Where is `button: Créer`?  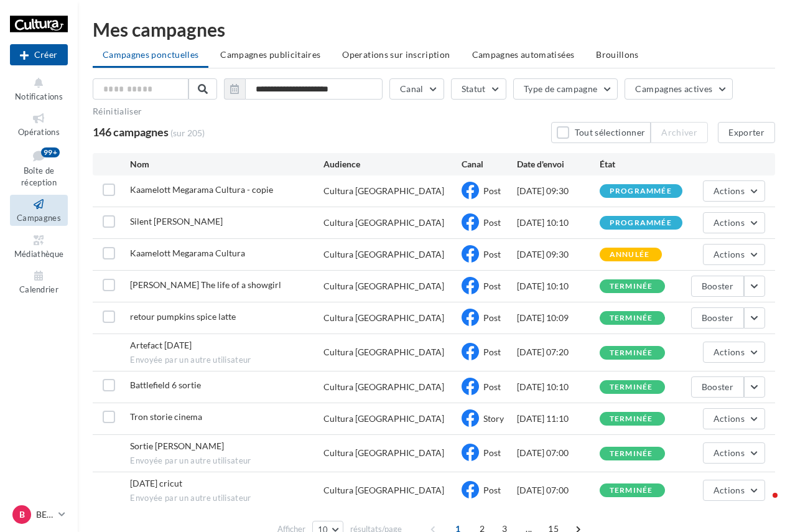 button: Créer is located at coordinates (39, 54).